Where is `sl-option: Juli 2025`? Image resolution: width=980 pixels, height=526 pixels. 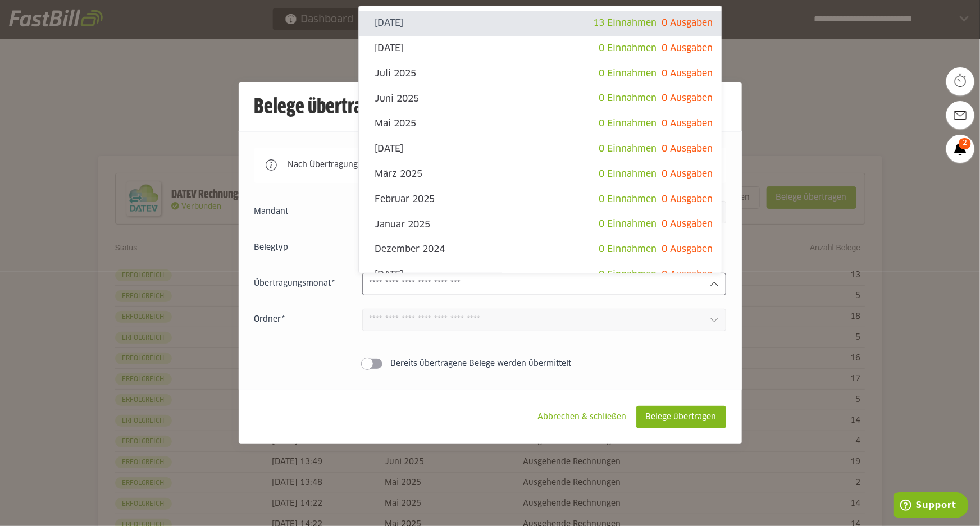 sl-option: Juli 2025 is located at coordinates (540, 73).